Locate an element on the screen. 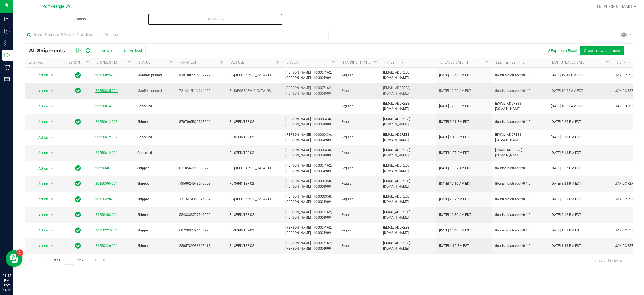 The height and width of the screenshot is (295, 644). span: 7214215116264625 is located at coordinates (201, 91).